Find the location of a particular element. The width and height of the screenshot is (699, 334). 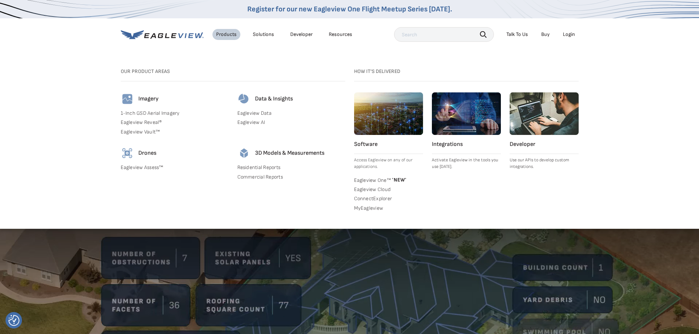

img: data-icon.svg is located at coordinates (244, 99).